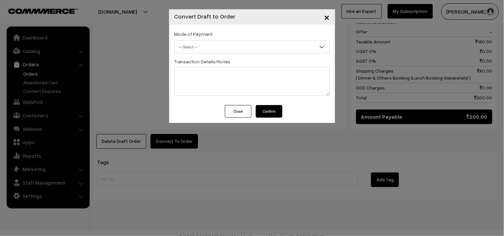 This screenshot has height=236, width=504. I want to click on label: Mode of Payment, so click(194, 34).